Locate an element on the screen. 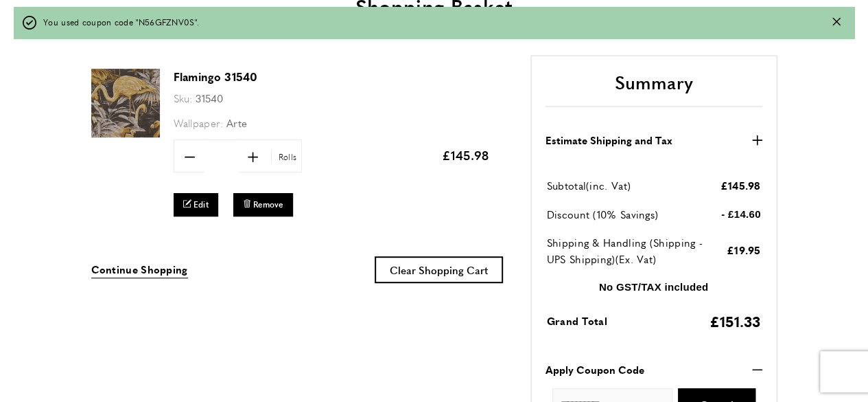  button: Close message is located at coordinates (837, 22).